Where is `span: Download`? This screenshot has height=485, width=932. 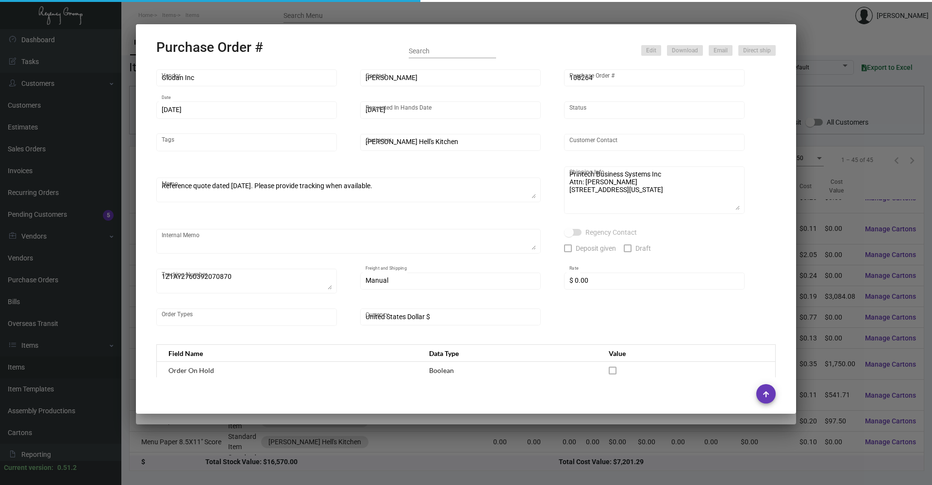 span: Download is located at coordinates (685, 50).